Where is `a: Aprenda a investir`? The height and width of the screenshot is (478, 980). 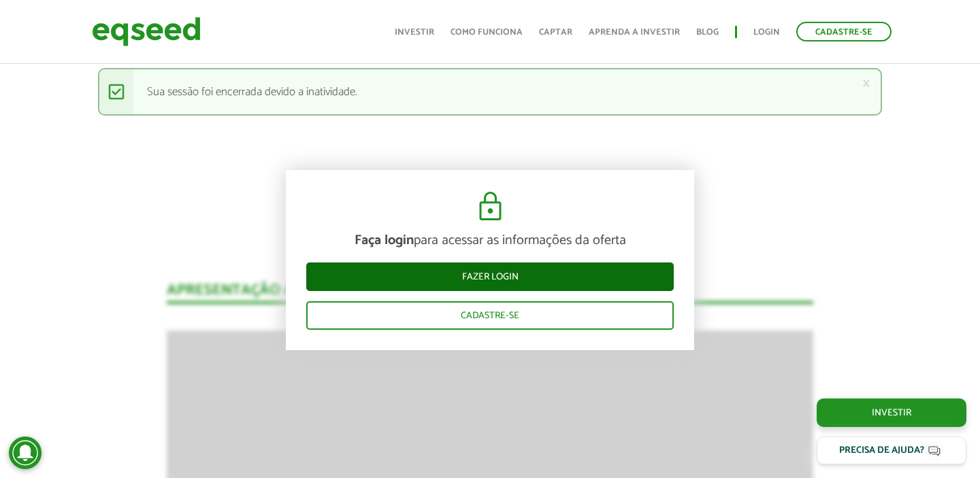 a: Aprenda a investir is located at coordinates (634, 32).